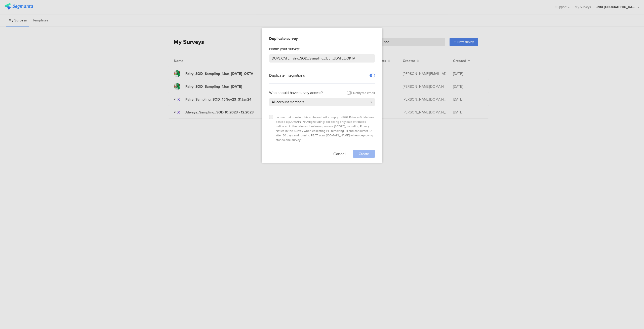 Image resolution: width=644 pixels, height=329 pixels. I want to click on span: All account members, so click(288, 102).